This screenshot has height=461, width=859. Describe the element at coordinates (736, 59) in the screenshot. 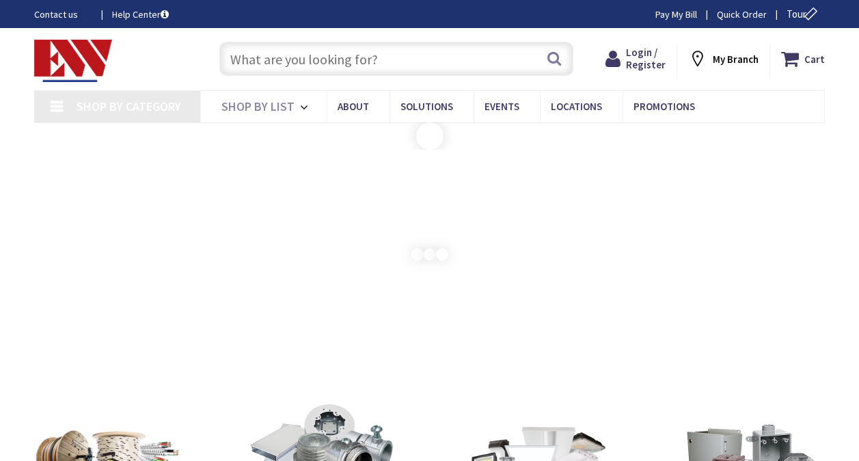

I see `strong: My Branch` at that location.